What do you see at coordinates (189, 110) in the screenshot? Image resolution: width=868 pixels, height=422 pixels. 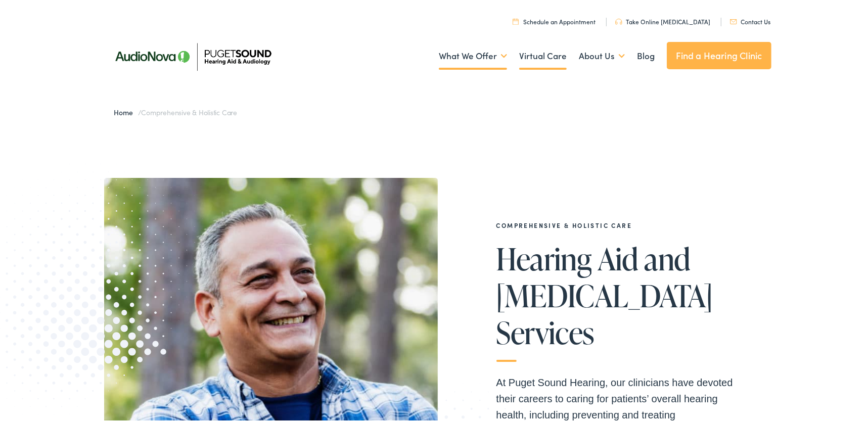 I see `span: Comprehensive & Holistic Care` at bounding box center [189, 110].